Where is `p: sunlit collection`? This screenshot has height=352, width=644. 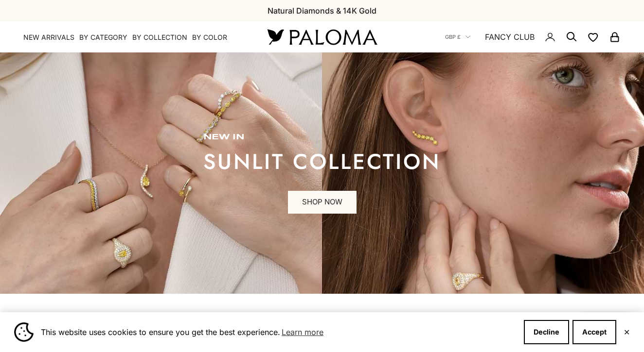 p: sunlit collection is located at coordinates (322, 162).